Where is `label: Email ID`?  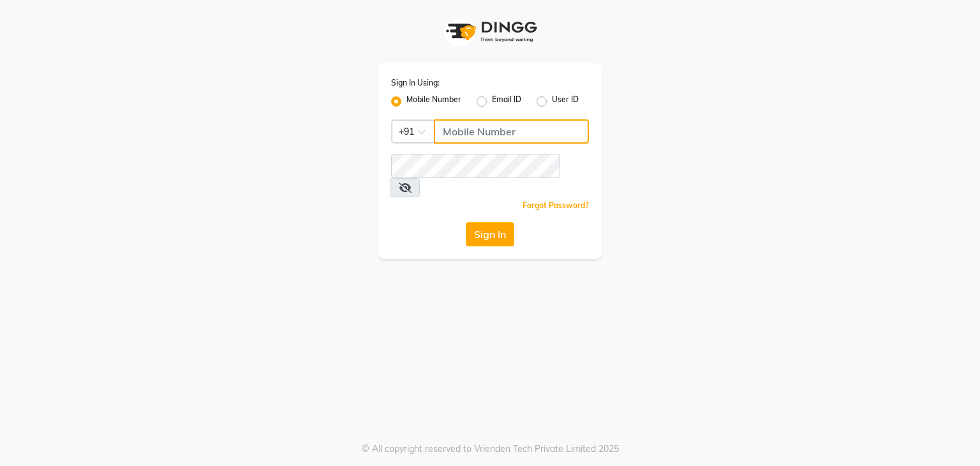
label: Email ID is located at coordinates (506, 102).